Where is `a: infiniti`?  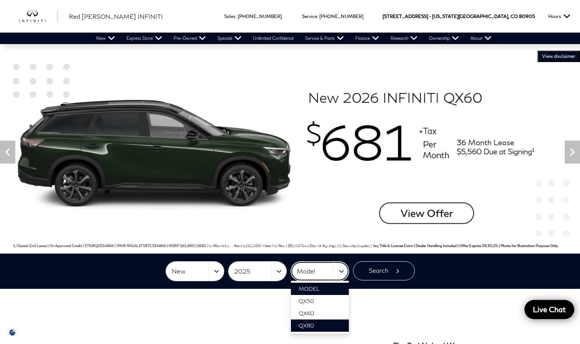 a: infiniti is located at coordinates (38, 16).